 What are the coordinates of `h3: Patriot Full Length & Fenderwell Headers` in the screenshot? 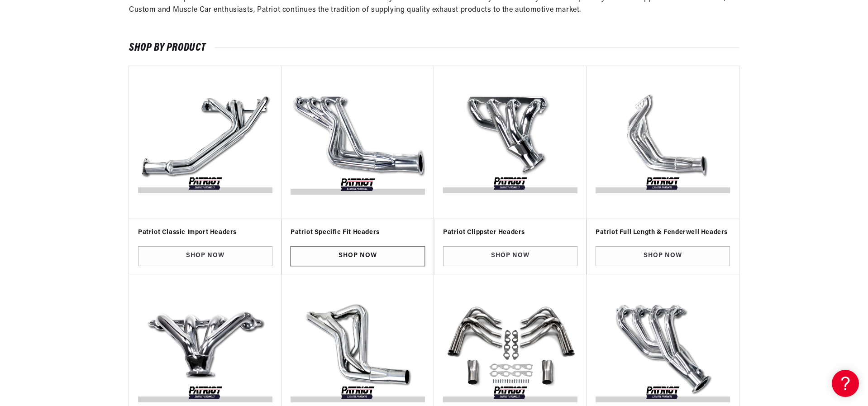 It's located at (662, 233).